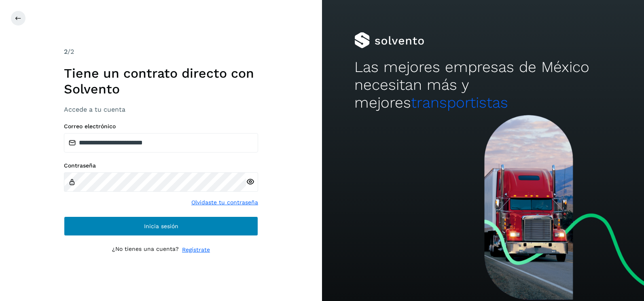 This screenshot has height=301, width=644. Describe the element at coordinates (460, 102) in the screenshot. I see `span: transportistas` at that location.